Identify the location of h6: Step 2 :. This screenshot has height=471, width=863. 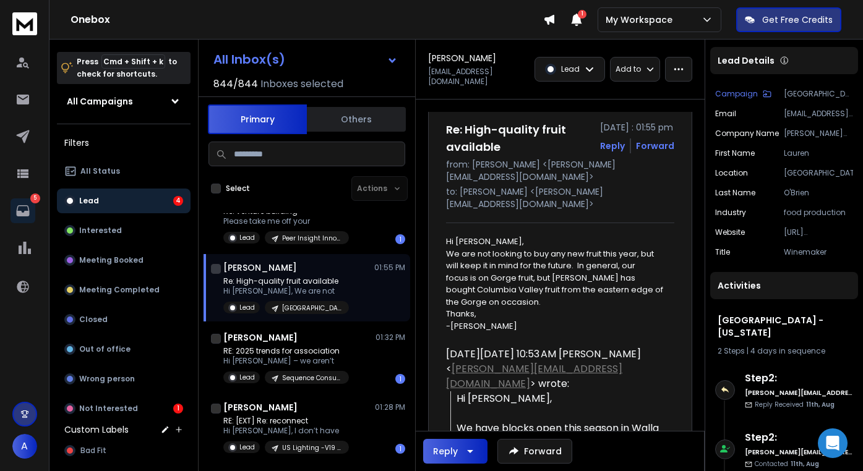
(799, 438).